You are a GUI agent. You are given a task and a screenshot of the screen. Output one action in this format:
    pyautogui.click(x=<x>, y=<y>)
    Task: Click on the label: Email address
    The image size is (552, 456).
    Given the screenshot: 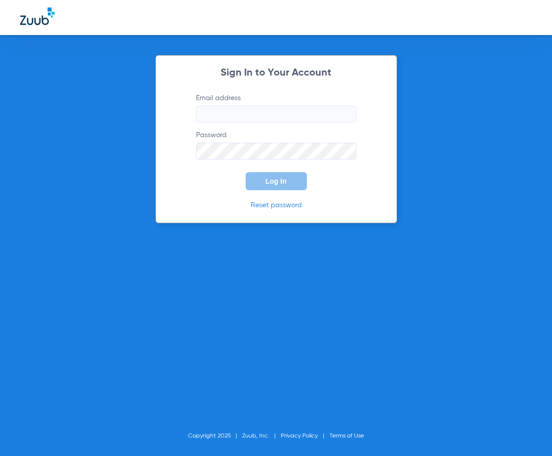 What is the action you would take?
    pyautogui.click(x=276, y=108)
    